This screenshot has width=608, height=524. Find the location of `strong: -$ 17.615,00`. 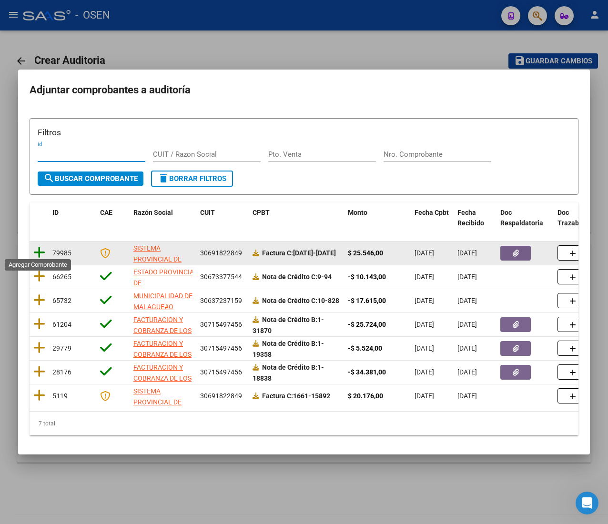

strong: -$ 17.615,00 is located at coordinates (367, 301).